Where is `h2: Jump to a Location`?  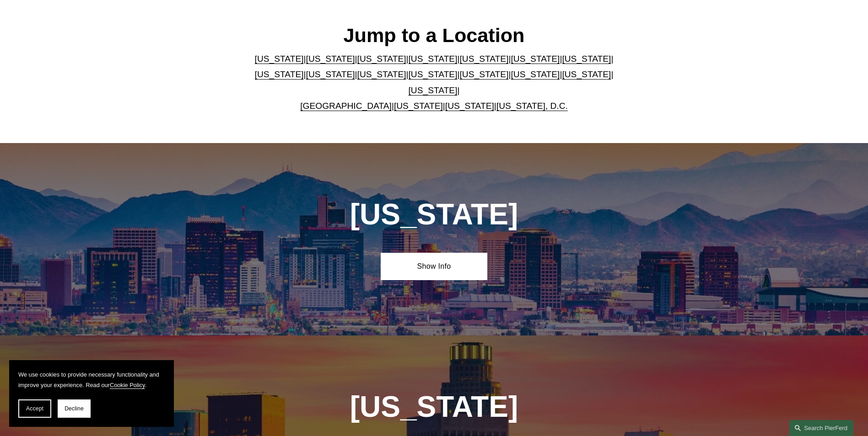 h2: Jump to a Location is located at coordinates (434, 35).